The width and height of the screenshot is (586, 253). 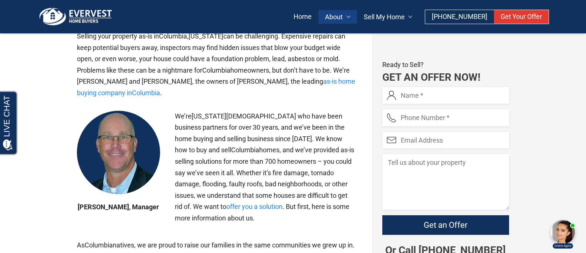 I want to click on img: Scott Dolson, so click(x=118, y=152).